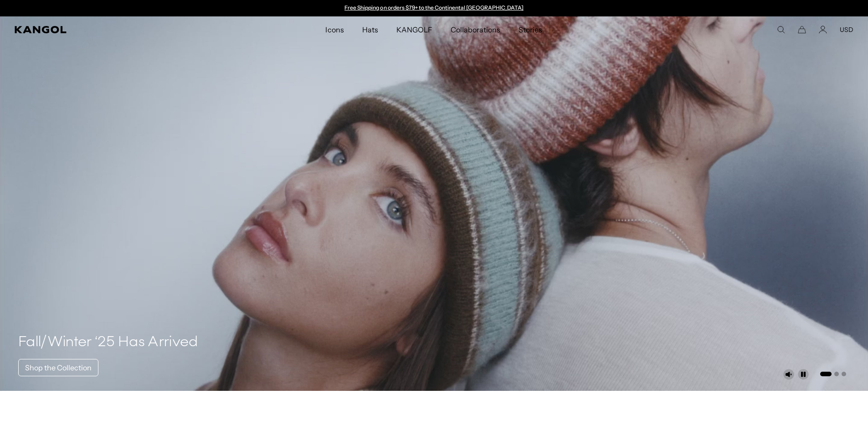  I want to click on span: Hats, so click(369, 29).